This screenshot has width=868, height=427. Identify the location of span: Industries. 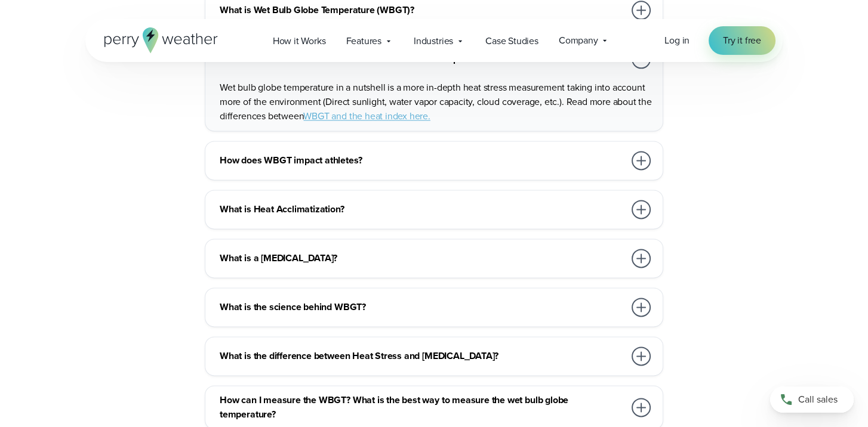
(433, 41).